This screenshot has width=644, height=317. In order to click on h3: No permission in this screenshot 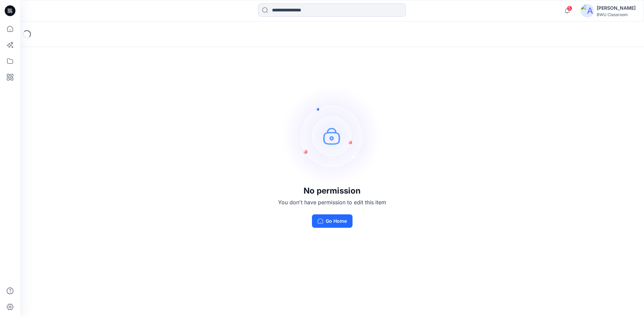, I will do `click(332, 191)`.